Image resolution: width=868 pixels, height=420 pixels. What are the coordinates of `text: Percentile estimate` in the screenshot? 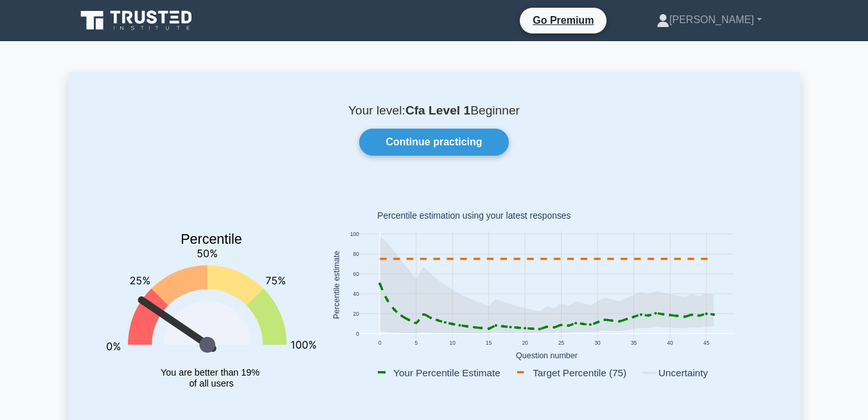 It's located at (336, 285).